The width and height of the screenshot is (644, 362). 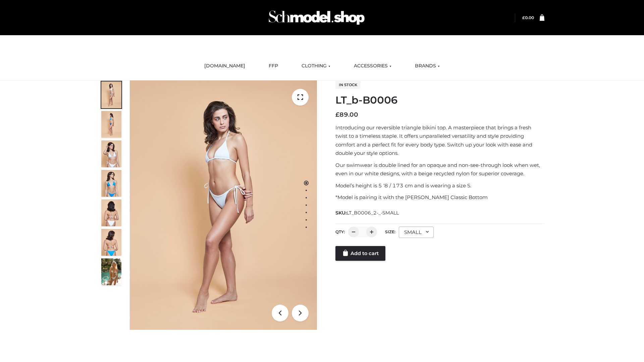 What do you see at coordinates (347, 85) in the screenshot?
I see `span: In stock` at bounding box center [347, 85].